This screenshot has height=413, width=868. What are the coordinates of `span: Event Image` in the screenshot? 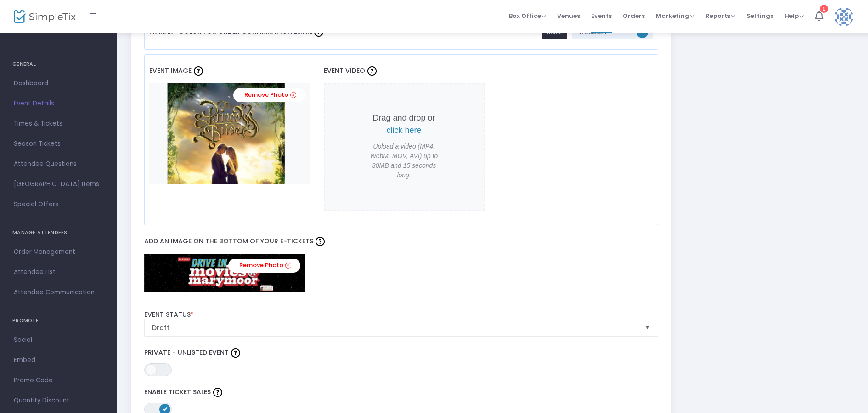 It's located at (170, 71).